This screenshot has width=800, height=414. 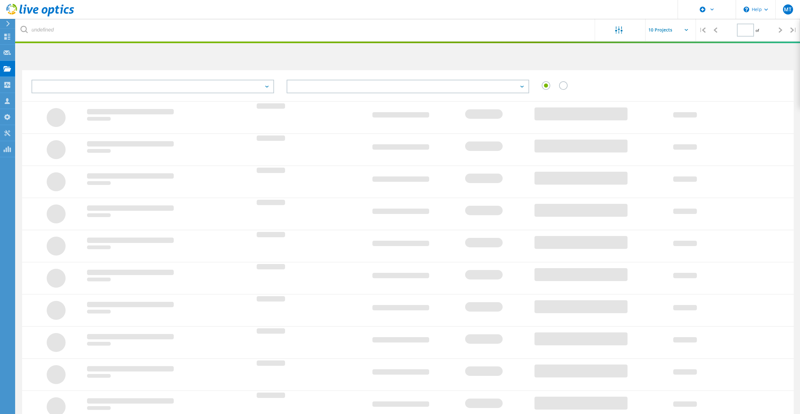 I want to click on a: Live Optics Dashboard, so click(x=40, y=15).